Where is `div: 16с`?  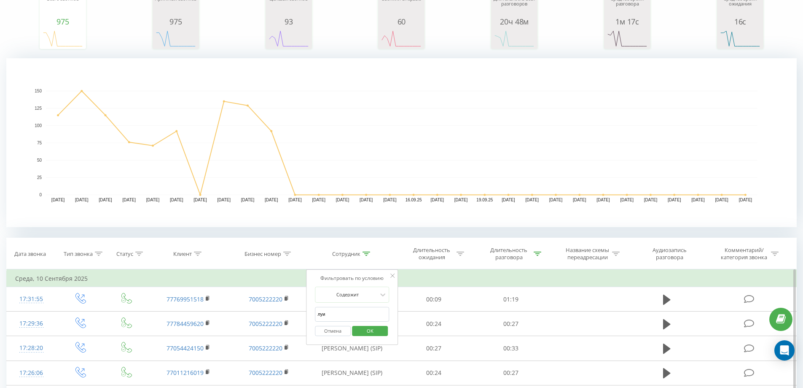 div: 16с is located at coordinates (741, 22).